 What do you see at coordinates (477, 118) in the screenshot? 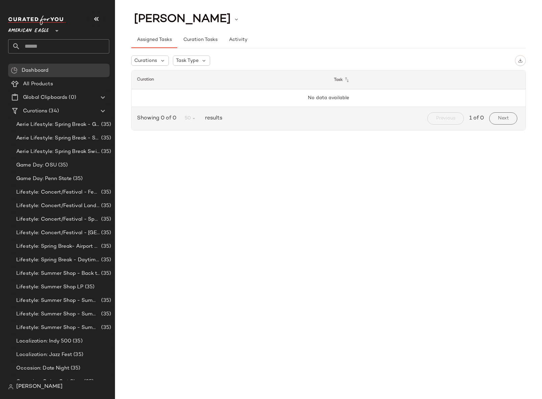
I see `span: 1 of 0` at bounding box center [477, 118].